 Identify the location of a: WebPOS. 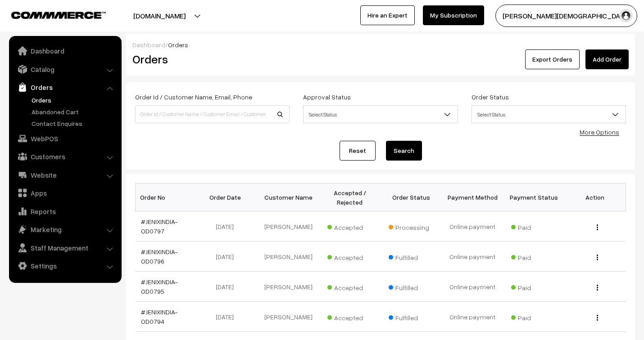
(65, 139).